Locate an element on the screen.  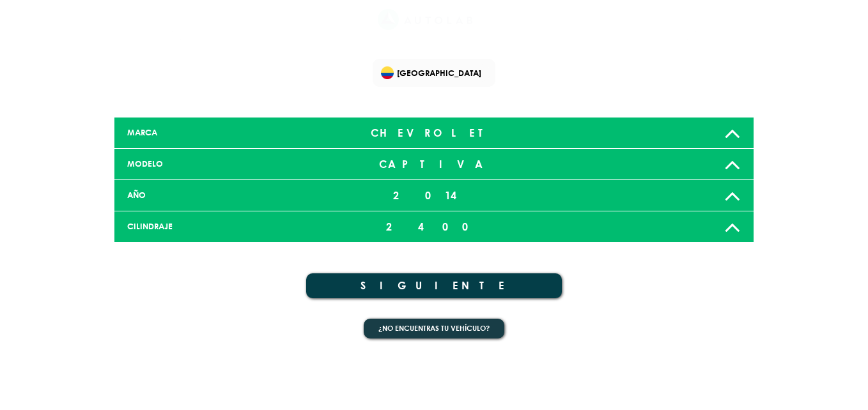
a: MARCA CHEVROLET is located at coordinates (434, 133).